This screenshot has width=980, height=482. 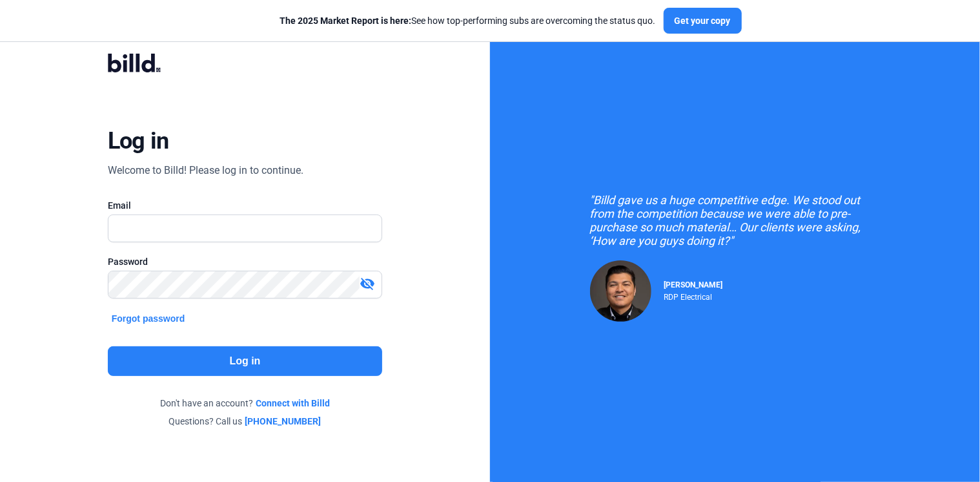 What do you see at coordinates (347, 21) in the screenshot?
I see `span: The 2025 Market Report is here:` at bounding box center [347, 21].